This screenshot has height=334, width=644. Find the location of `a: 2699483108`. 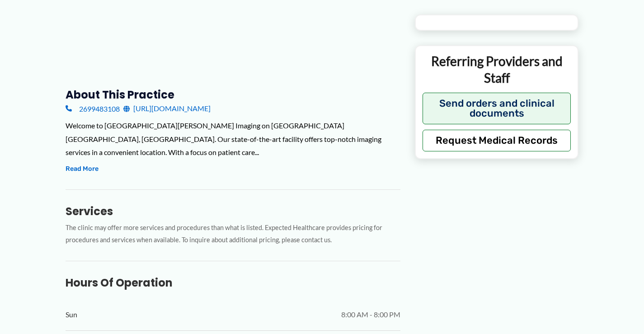

a: 2699483108 is located at coordinates (93, 109).